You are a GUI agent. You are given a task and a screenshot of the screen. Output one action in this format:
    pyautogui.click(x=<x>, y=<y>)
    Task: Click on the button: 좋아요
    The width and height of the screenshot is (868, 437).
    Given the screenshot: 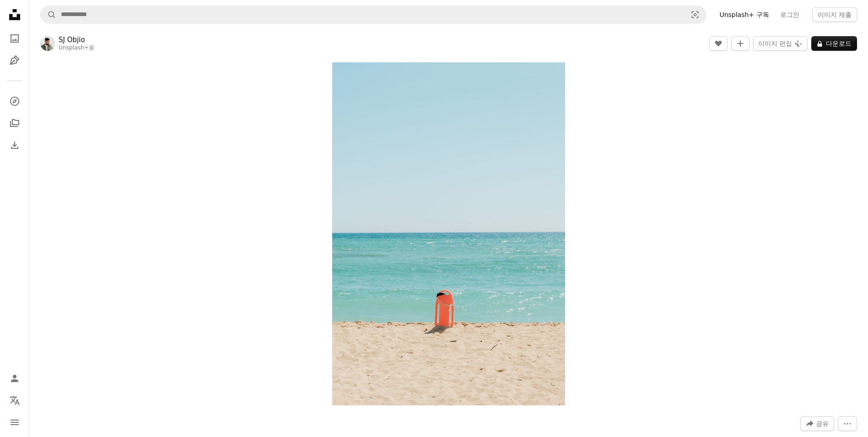 What is the action you would take?
    pyautogui.click(x=719, y=44)
    